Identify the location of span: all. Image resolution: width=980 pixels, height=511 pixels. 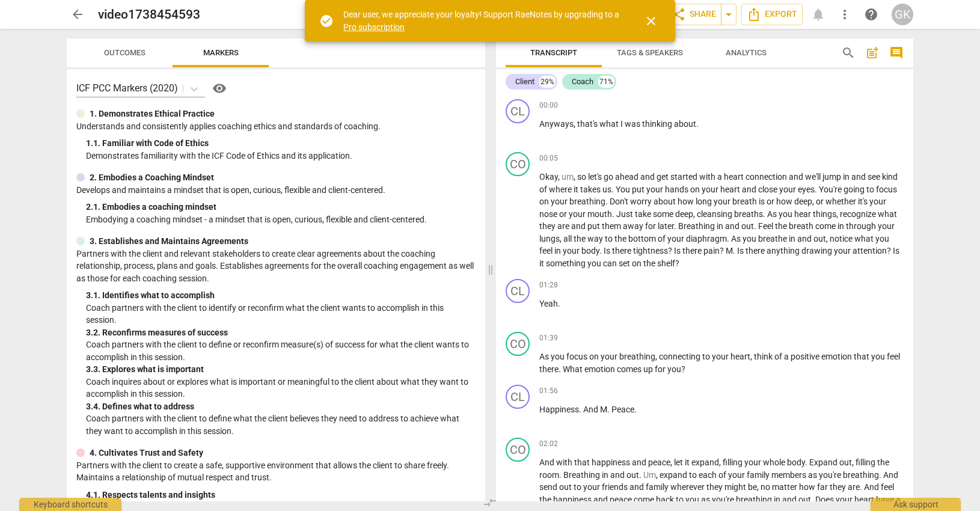
(568, 239).